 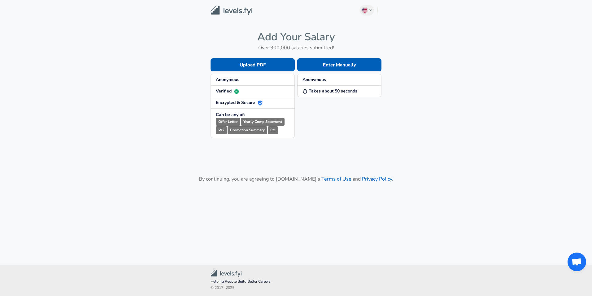 I want to click on button: English (US), so click(x=367, y=10).